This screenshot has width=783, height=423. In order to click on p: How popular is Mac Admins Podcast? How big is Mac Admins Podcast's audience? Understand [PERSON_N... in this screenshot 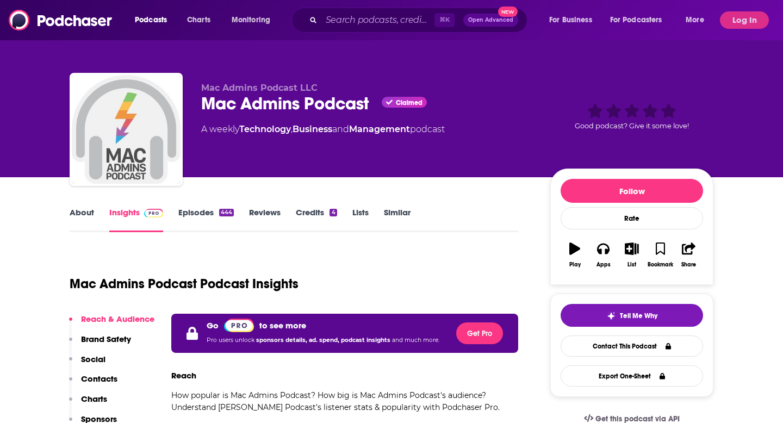, I will do `click(345, 401)`.